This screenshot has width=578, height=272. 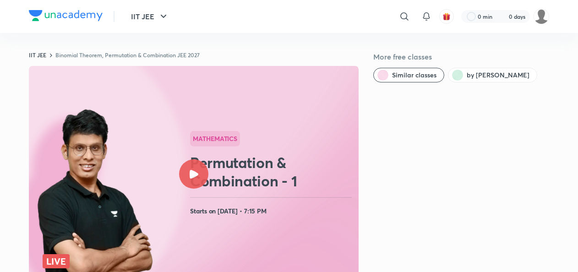 I want to click on button: by Prashant Jain, so click(x=492, y=75).